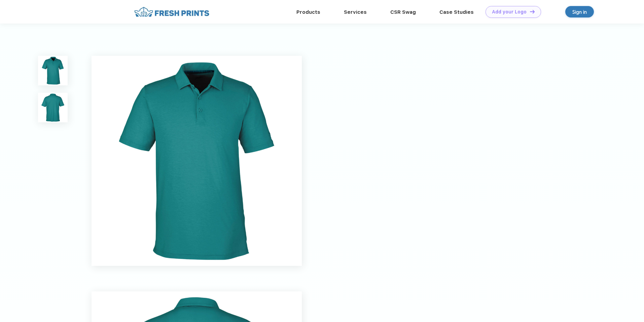 This screenshot has width=644, height=322. I want to click on a: CSR Swag, so click(403, 12).